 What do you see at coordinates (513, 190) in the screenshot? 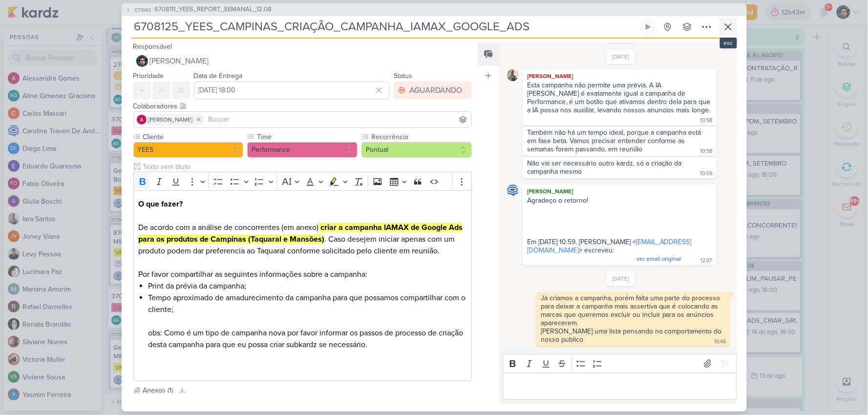
I see `img: Caroline Traven De Andrade` at bounding box center [513, 190].